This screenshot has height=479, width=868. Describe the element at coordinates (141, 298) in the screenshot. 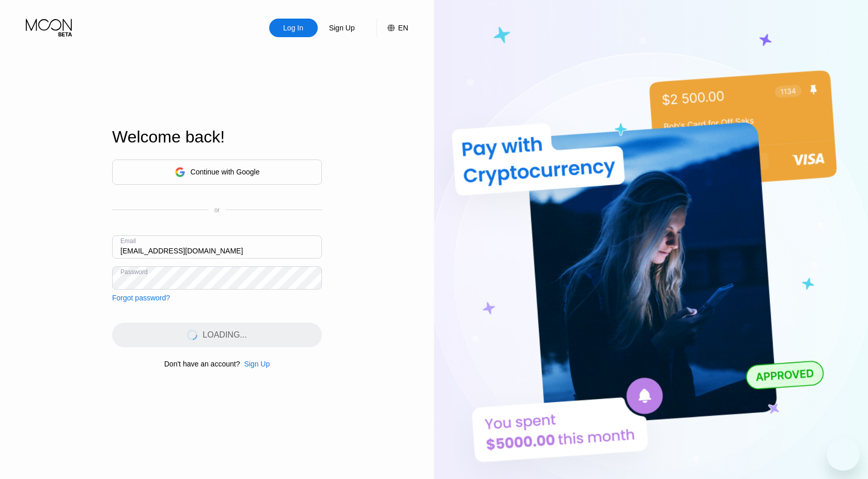

I see `div: Forgot password?` at that location.